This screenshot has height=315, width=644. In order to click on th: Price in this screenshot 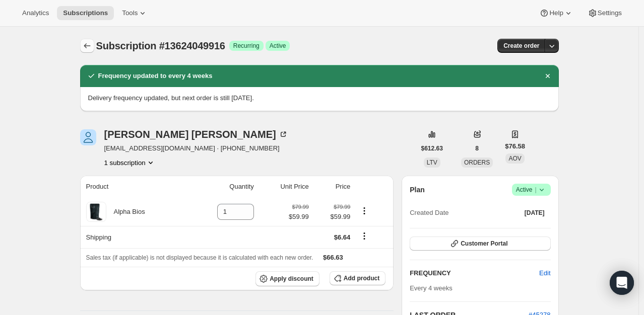, I will do `click(332, 187)`.